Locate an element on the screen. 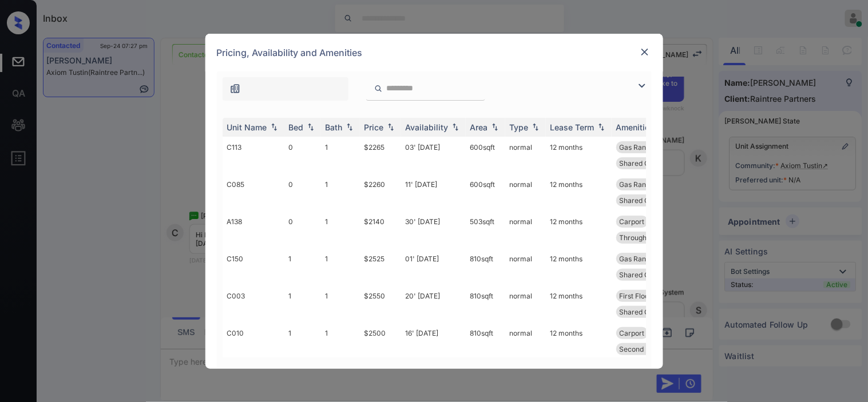 The width and height of the screenshot is (868, 402). td: $2265 is located at coordinates (381, 155).